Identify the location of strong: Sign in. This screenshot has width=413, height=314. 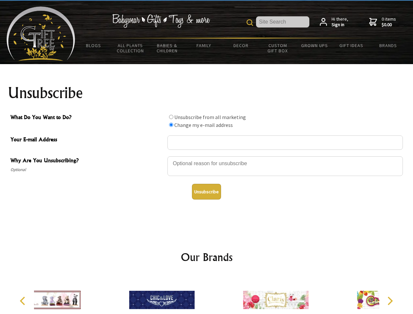
(340, 25).